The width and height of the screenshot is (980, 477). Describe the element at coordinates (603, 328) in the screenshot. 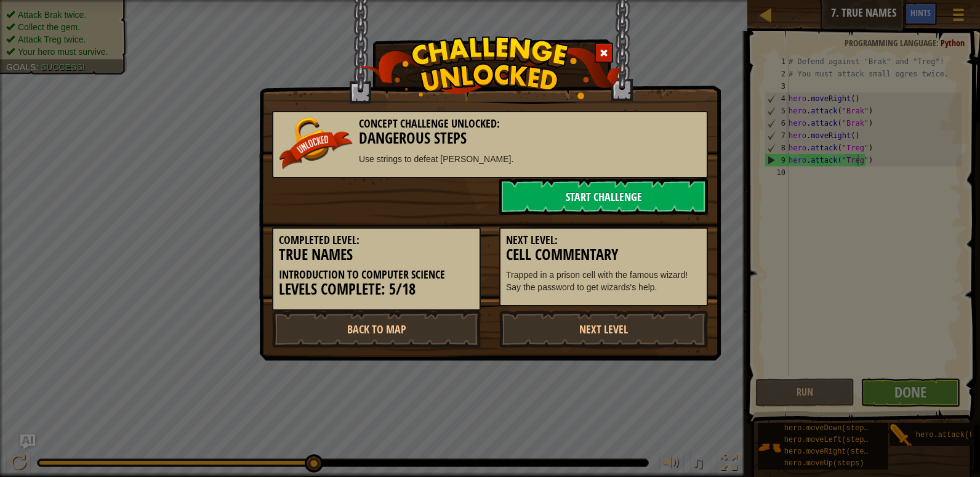

I see `a: Next Level` at that location.